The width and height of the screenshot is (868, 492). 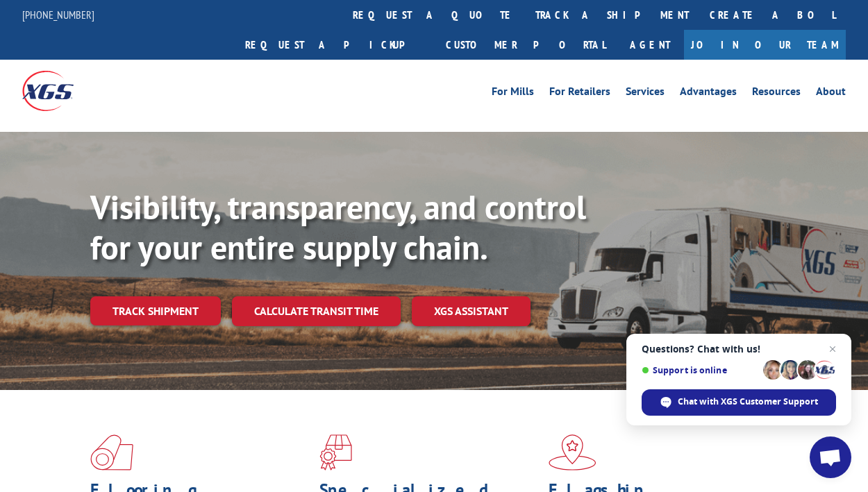 What do you see at coordinates (335, 45) in the screenshot?
I see `a: Request a pickup` at bounding box center [335, 45].